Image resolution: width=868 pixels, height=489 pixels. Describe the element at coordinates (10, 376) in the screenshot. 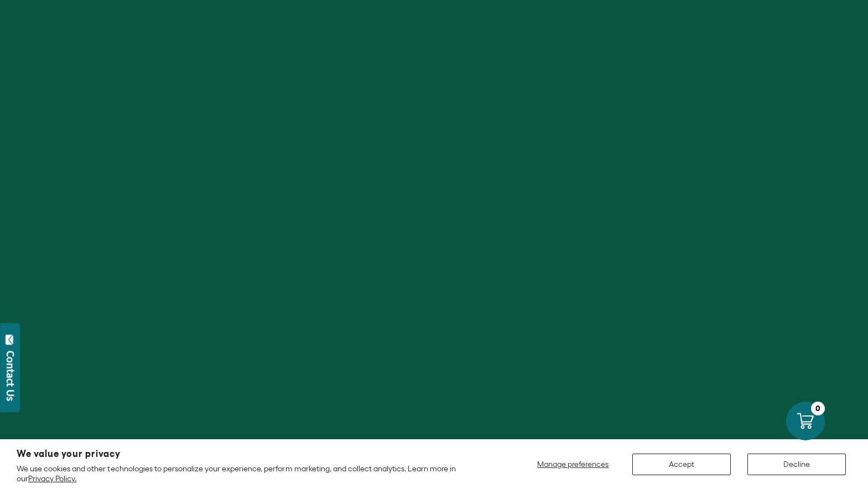

I see `div: Contact Us` at that location.